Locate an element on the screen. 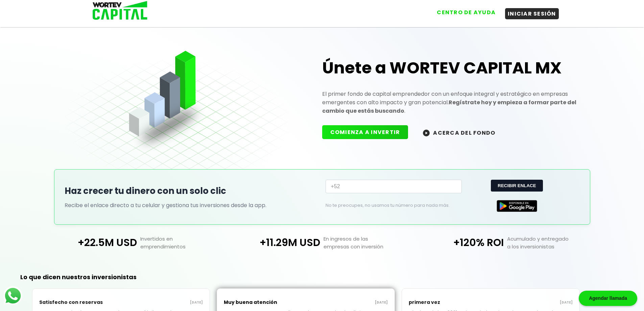  a: COMIENZA A INVERTIR is located at coordinates (368, 132).